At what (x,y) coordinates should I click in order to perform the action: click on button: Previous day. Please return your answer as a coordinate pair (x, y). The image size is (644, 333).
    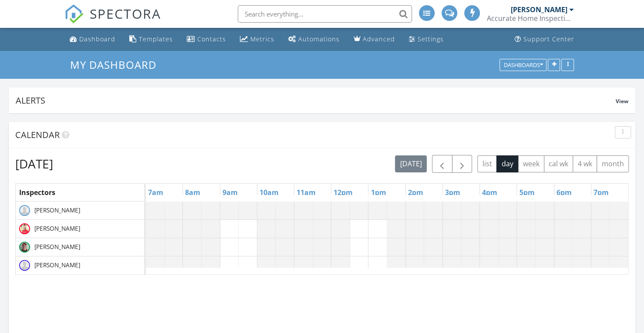
    Looking at the image, I should click on (442, 164).